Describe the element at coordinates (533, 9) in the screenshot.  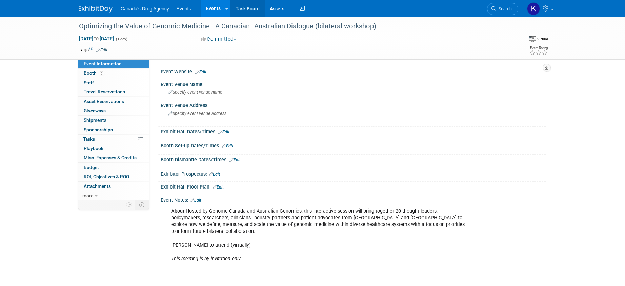
I see `img: Kristen Trevisan` at that location.